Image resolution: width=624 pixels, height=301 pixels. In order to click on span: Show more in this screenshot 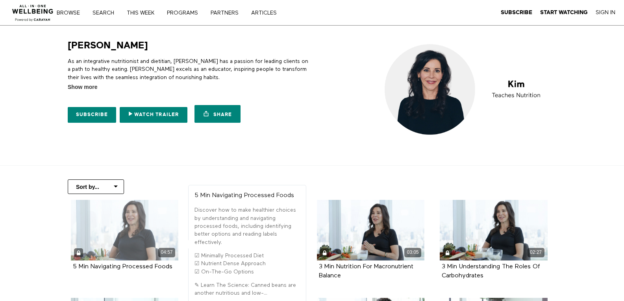, I will do `click(82, 87)`.